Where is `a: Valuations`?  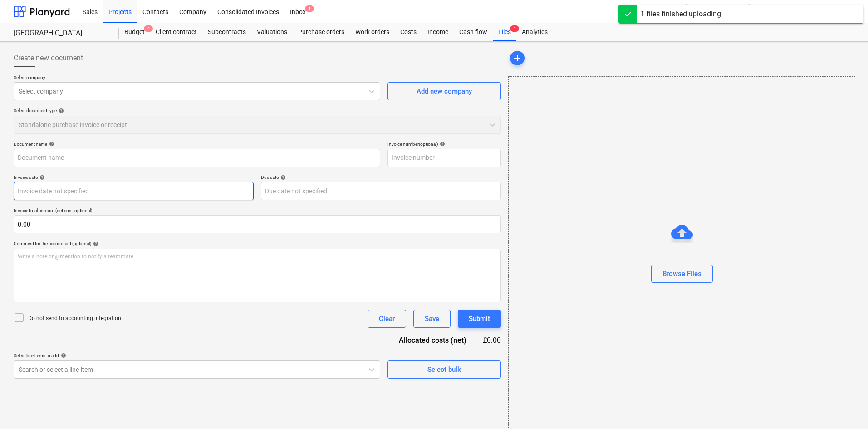 a: Valuations is located at coordinates (272, 32).